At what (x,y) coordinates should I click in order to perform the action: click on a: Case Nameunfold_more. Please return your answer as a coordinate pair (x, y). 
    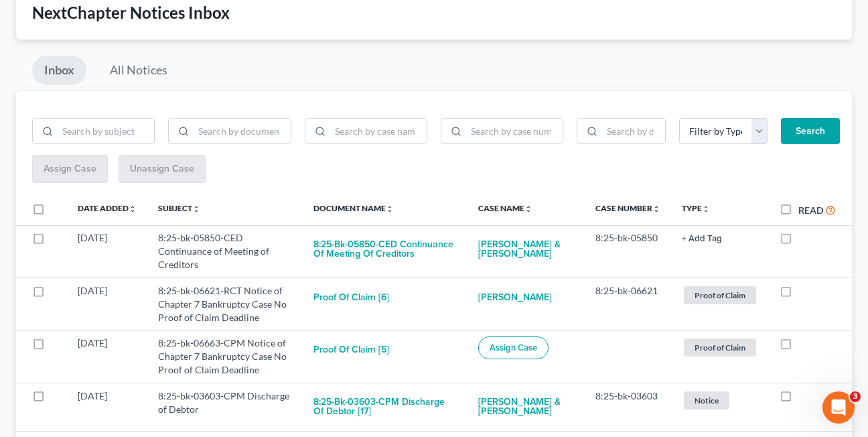
    Looking at the image, I should click on (505, 208).